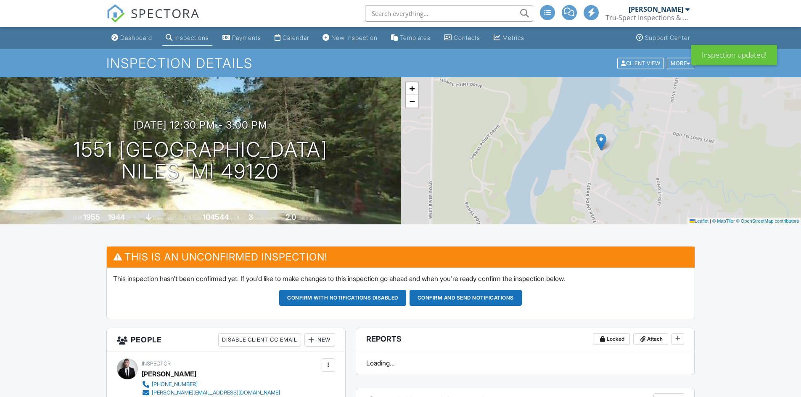  What do you see at coordinates (513, 37) in the screenshot?
I see `div: Metrics` at bounding box center [513, 37].